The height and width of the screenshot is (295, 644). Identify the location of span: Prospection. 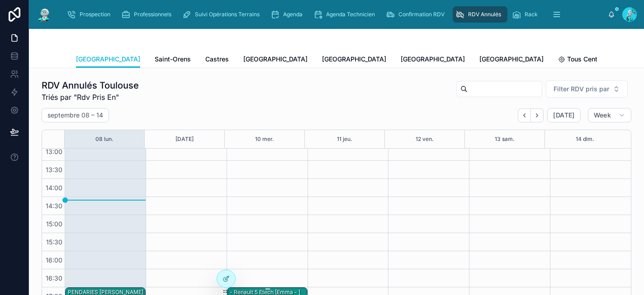
(95, 15).